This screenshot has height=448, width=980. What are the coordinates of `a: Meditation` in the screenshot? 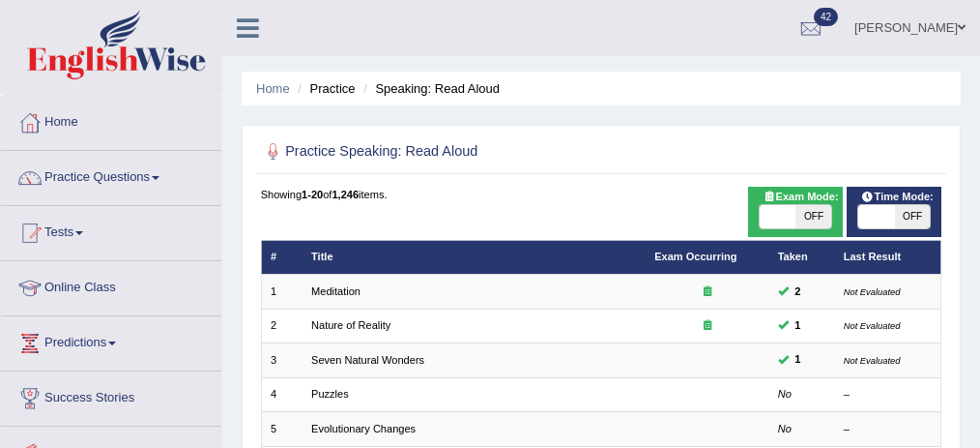 It's located at (335, 291).